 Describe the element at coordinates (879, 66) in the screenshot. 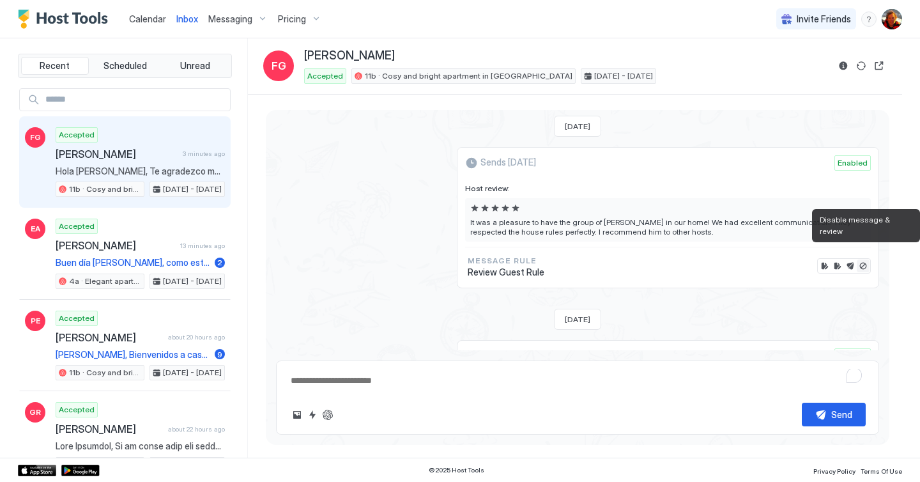

I see `button: Open reservation` at that location.